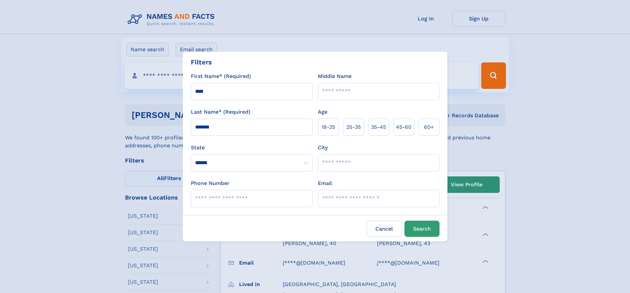 The width and height of the screenshot is (630, 293). Describe the element at coordinates (422, 229) in the screenshot. I see `button: Search` at that location.